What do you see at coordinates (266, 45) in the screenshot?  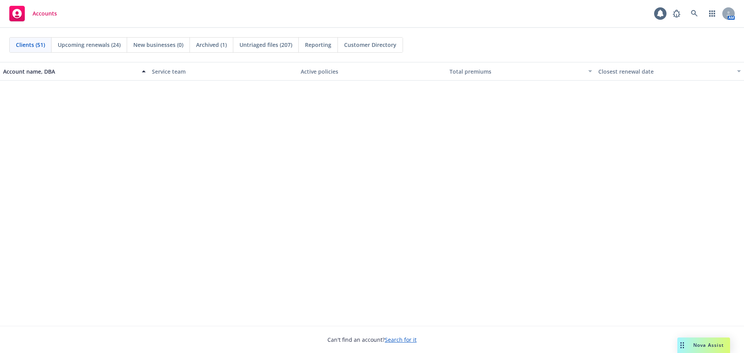 I see `span: Untriaged files (207)` at bounding box center [266, 45].